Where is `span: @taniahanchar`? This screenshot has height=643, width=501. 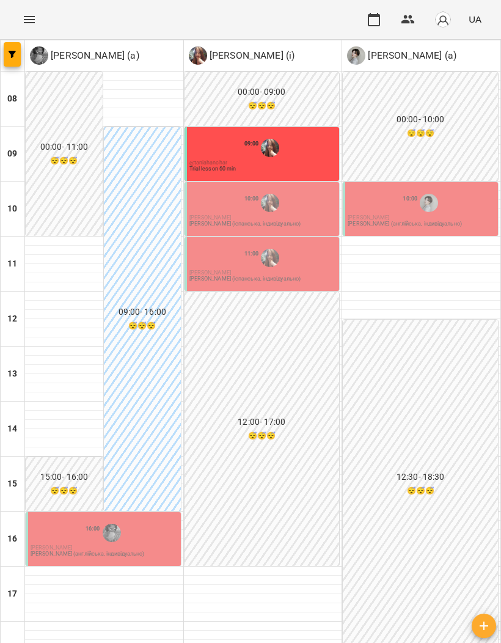 span: @taniahanchar is located at coordinates (209, 163).